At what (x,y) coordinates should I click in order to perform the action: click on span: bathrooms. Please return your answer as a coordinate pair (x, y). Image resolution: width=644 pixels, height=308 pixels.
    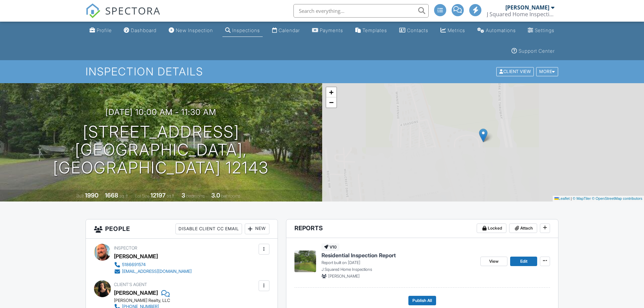
    Looking at the image, I should click on (231, 195).